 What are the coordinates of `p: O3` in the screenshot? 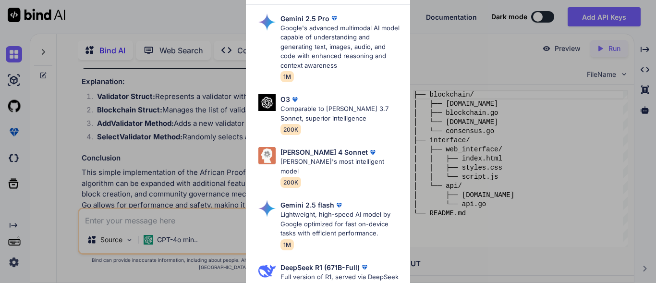 It's located at (285, 99).